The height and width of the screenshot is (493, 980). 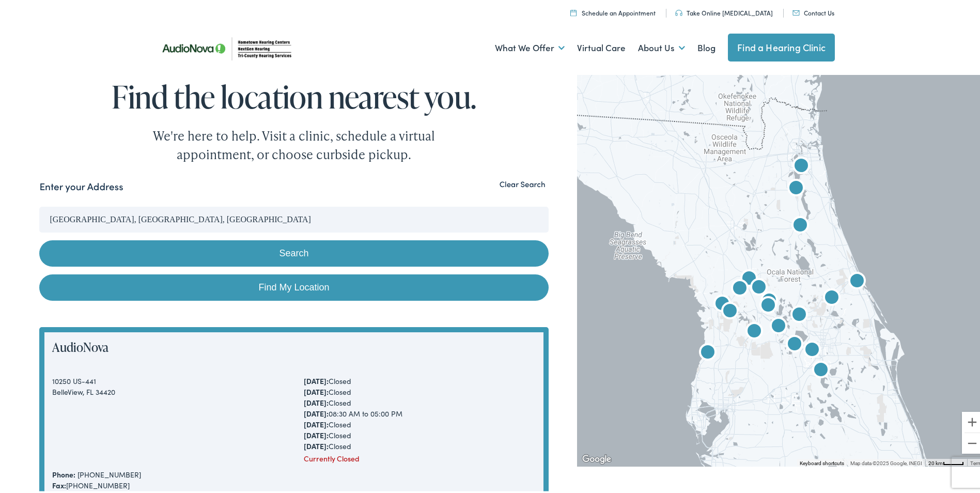 I want to click on div: Currently Closed, so click(x=420, y=456).